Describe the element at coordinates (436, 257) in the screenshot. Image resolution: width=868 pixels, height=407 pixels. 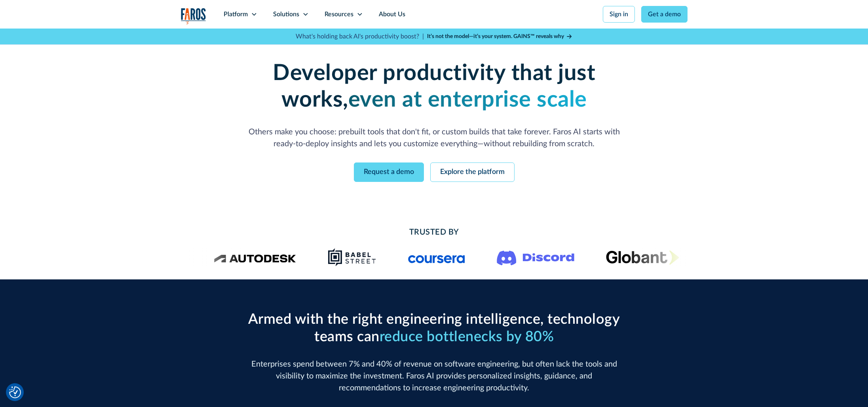
I see `img: Logo of the online learning platform Coursera.` at that location.